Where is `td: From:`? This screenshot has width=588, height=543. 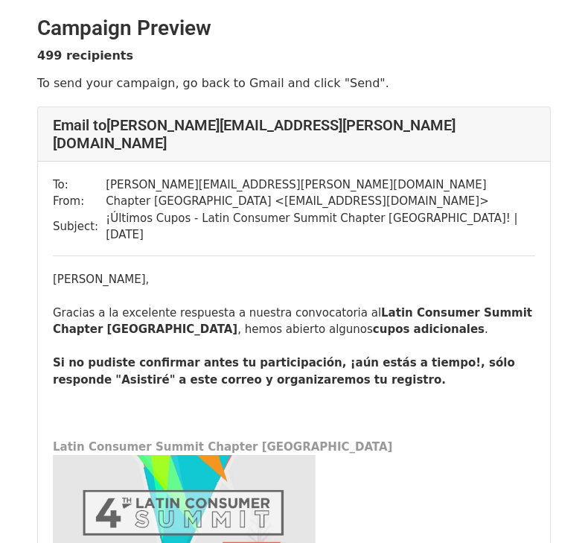
td: From: is located at coordinates (79, 201).